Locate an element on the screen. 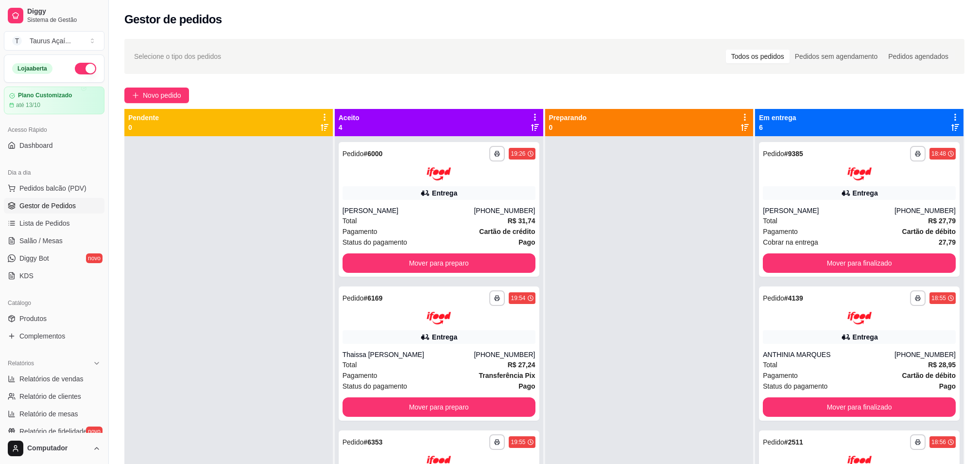  div: 19:26 is located at coordinates (518, 154).